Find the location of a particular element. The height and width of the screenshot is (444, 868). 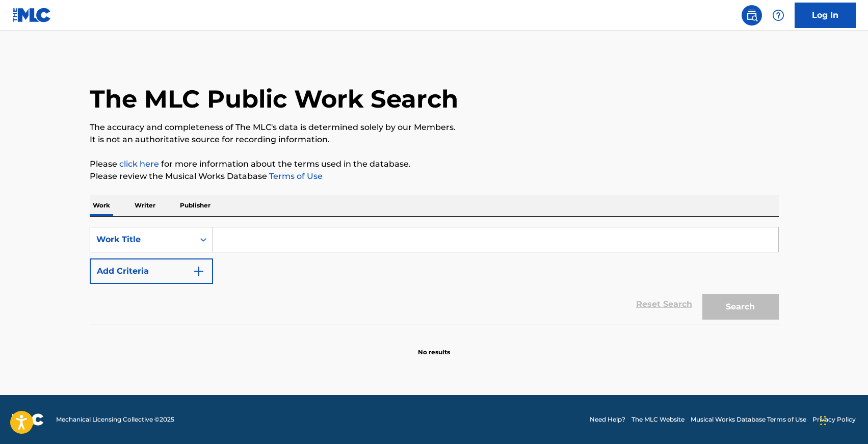

img: logo is located at coordinates (28, 419).